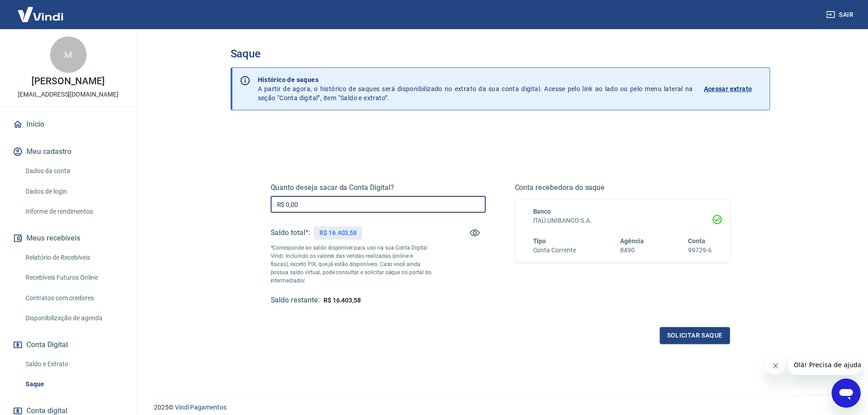 The height and width of the screenshot is (415, 868). Describe the element at coordinates (500, 54) in the screenshot. I see `h3: Saque` at that location.